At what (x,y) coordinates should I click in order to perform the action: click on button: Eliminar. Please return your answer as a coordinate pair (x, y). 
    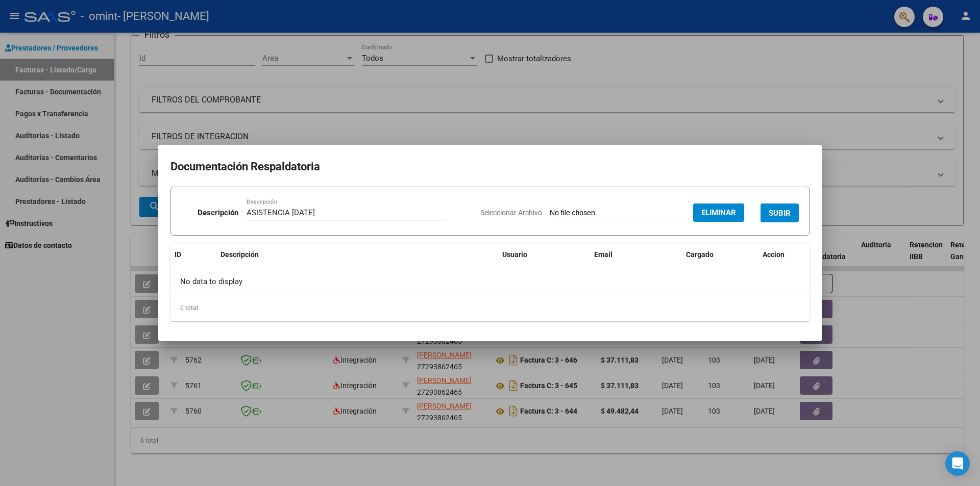
    Looking at the image, I should click on (719, 212).